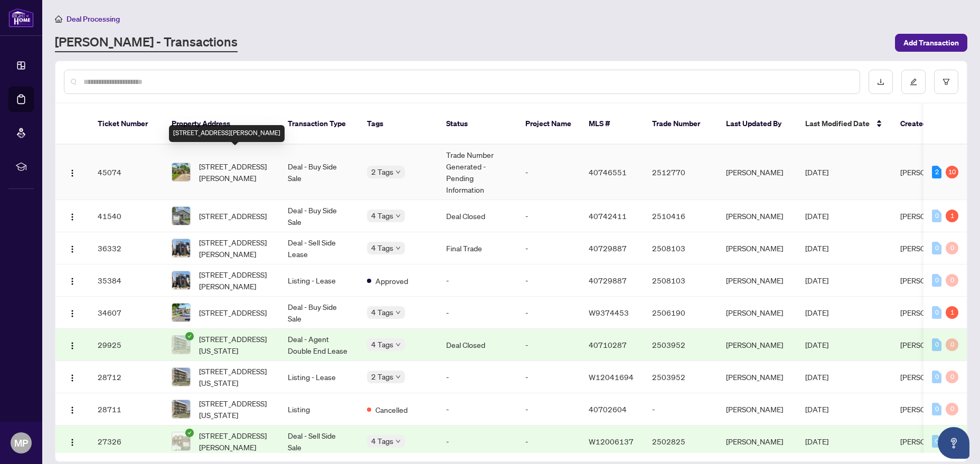  I want to click on td: 2506190, so click(680, 313).